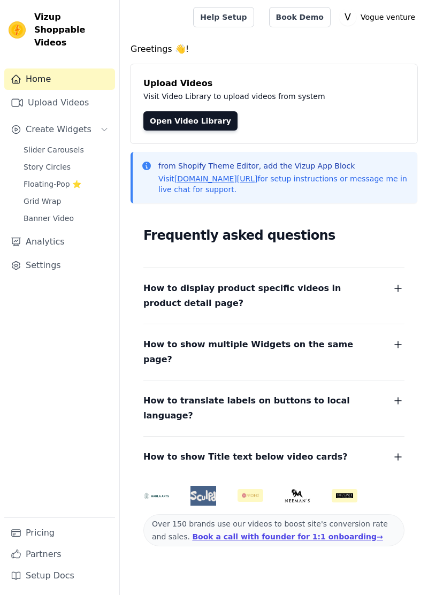 The height and width of the screenshot is (595, 428). I want to click on a: Grid Wrap, so click(66, 201).